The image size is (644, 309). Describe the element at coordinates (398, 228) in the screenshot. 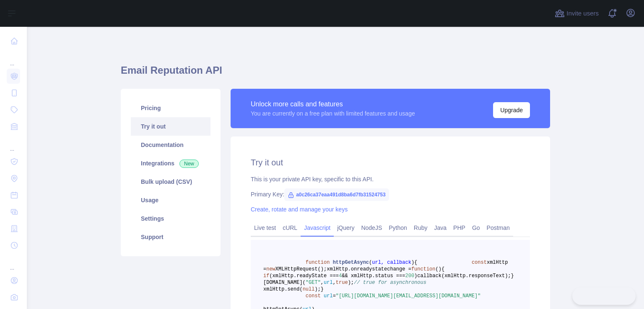

I see `a: Python` at that location.